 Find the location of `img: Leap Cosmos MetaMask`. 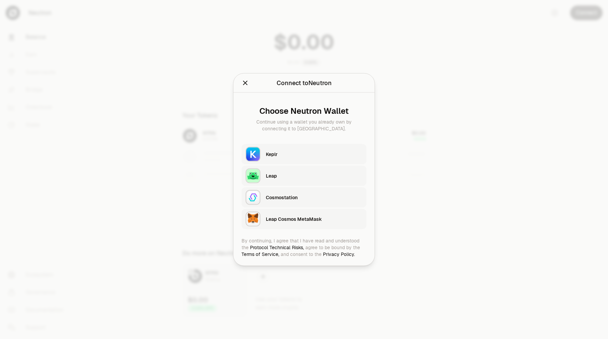

img: Leap Cosmos MetaMask is located at coordinates (253, 219).